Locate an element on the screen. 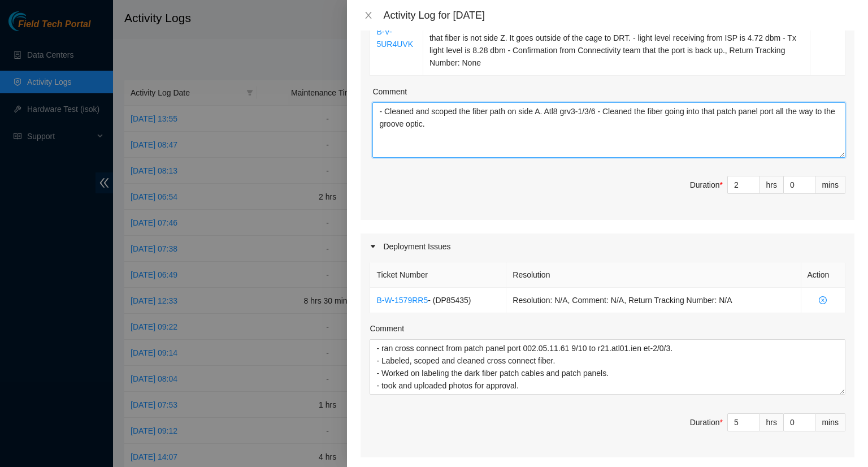 The width and height of the screenshot is (868, 467). div: Deployment Issues is located at coordinates (608, 246).